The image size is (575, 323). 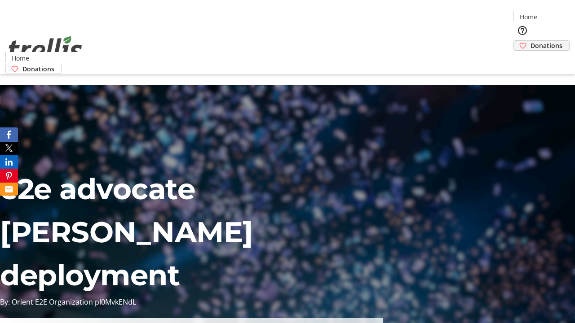 What do you see at coordinates (522, 60) in the screenshot?
I see `button: Cart` at bounding box center [522, 60].